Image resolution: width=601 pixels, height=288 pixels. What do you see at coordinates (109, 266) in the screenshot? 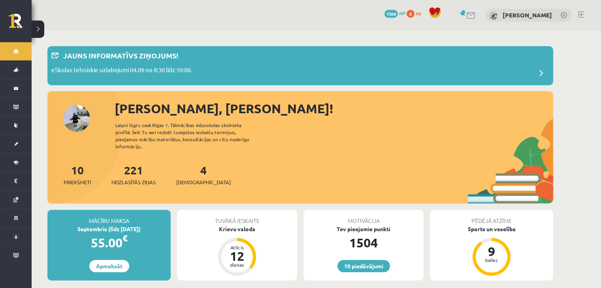
I see `a: Apmaksāt` at bounding box center [109, 266].